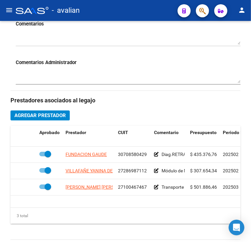 This screenshot has height=242, width=251. What do you see at coordinates (132, 155) in the screenshot?
I see `span: 30708580429` at bounding box center [132, 155].